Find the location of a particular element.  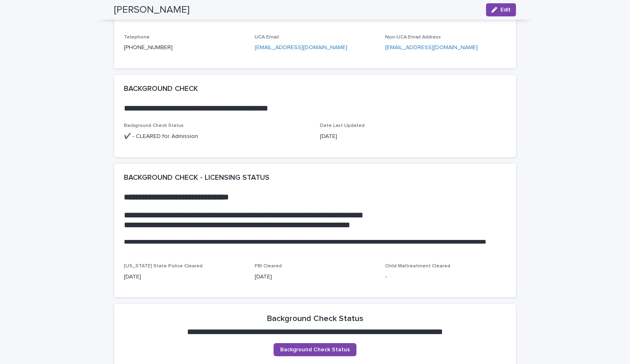

span: Non-UCA Email Address is located at coordinates (413, 37).